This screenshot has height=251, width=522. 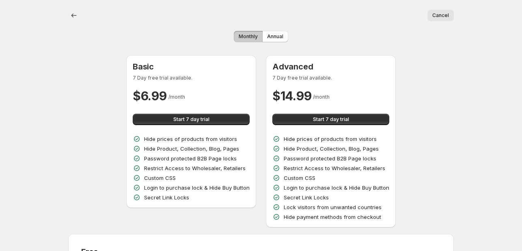 What do you see at coordinates (292, 96) in the screenshot?
I see `h2: $ 14.99` at bounding box center [292, 96].